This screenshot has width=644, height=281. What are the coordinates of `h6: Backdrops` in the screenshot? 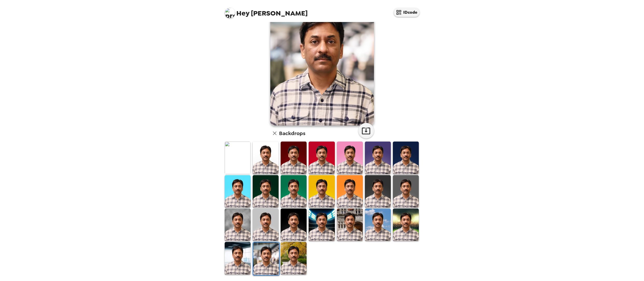 It's located at (292, 133).